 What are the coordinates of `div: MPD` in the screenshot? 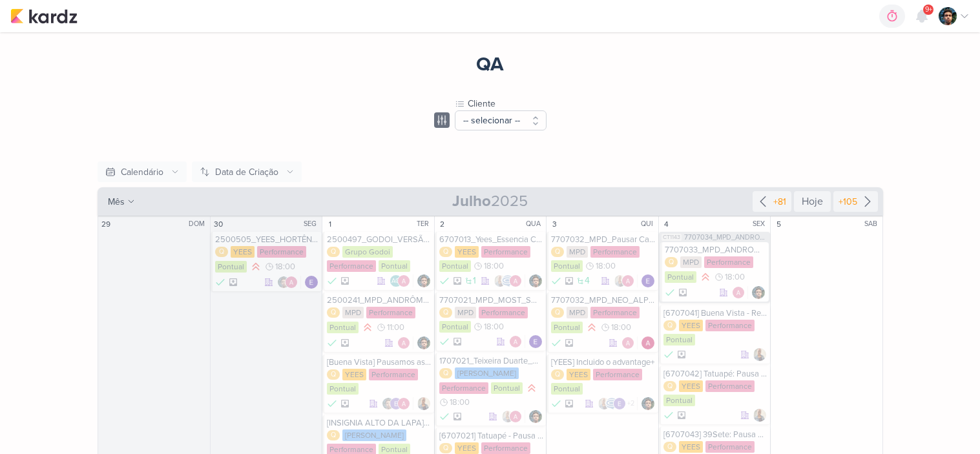 It's located at (577, 312).